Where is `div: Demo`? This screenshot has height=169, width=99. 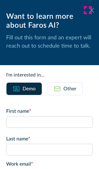
div: Demo is located at coordinates (29, 89).